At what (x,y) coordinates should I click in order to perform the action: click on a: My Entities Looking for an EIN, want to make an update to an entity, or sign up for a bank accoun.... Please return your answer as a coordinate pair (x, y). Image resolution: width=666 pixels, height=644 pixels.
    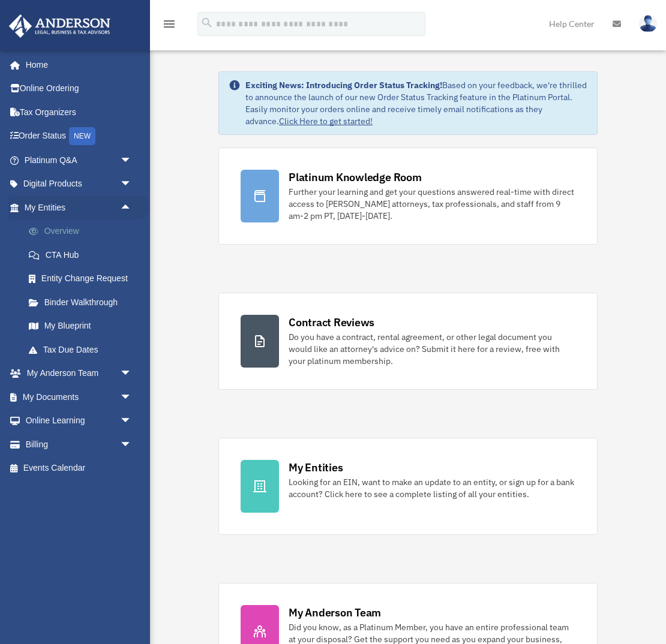
    Looking at the image, I should click on (408, 486).